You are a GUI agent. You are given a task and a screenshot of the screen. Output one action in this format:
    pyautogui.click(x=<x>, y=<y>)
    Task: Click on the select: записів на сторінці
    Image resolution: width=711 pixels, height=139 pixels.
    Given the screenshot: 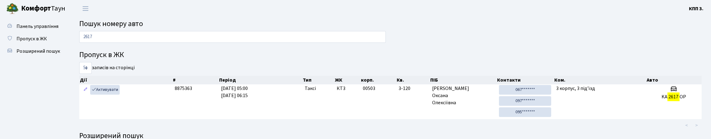 What is the action you would take?
    pyautogui.click(x=86, y=68)
    